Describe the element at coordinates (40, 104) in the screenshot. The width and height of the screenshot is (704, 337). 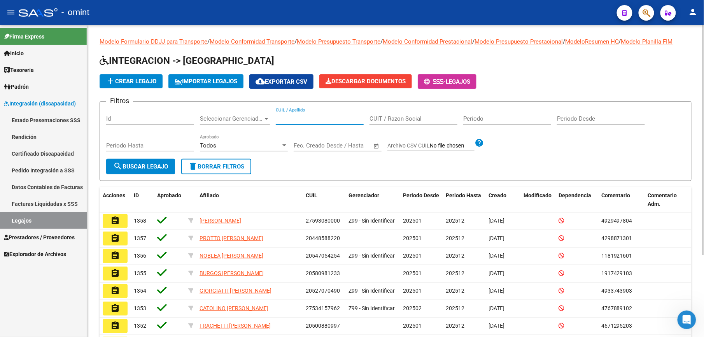
I see `span: Integración (discapacidad)` at that location.